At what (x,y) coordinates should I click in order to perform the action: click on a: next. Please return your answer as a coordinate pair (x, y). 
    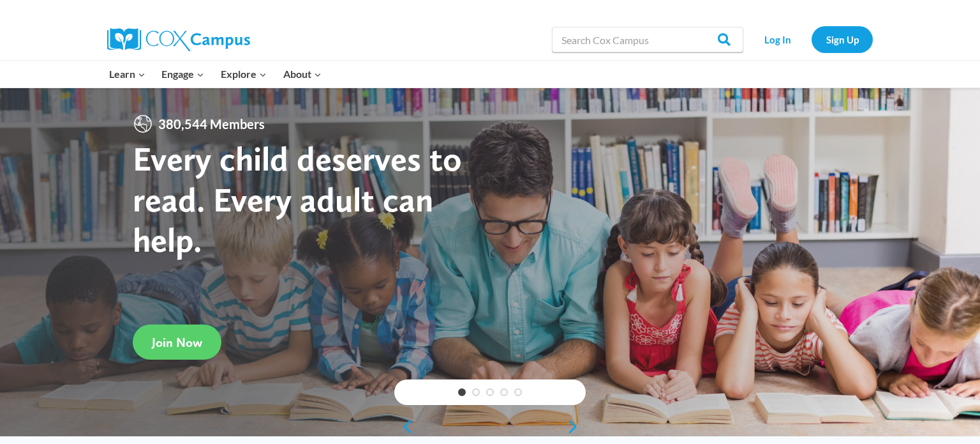
    Looking at the image, I should click on (576, 427).